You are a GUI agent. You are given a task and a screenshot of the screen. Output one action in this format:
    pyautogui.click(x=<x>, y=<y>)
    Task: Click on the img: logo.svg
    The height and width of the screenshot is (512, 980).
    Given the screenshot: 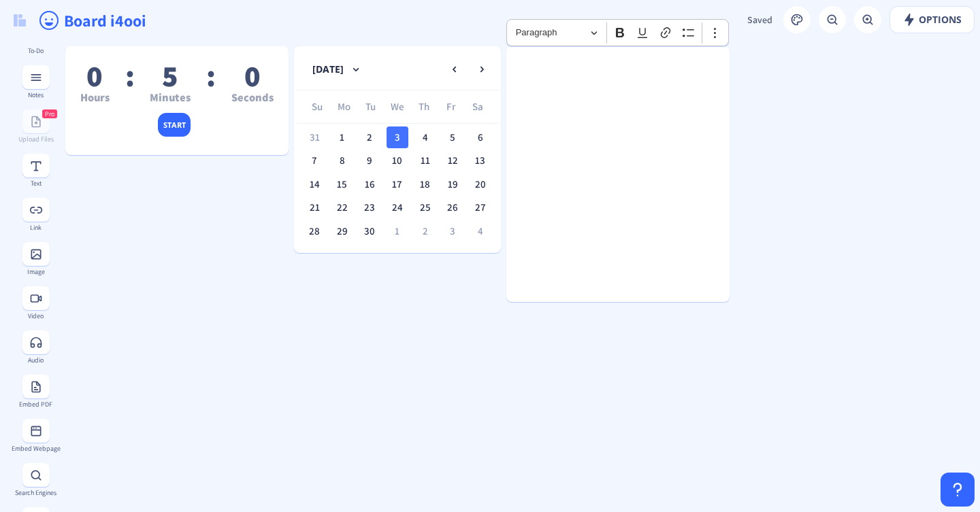 What is the action you would take?
    pyautogui.click(x=20, y=20)
    